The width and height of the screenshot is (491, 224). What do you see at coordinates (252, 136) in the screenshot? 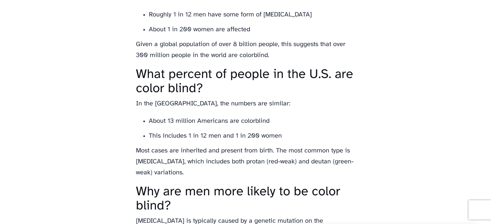
I see `li: This includes 1 in 12 men and 1 in 200 women` at bounding box center [252, 136].